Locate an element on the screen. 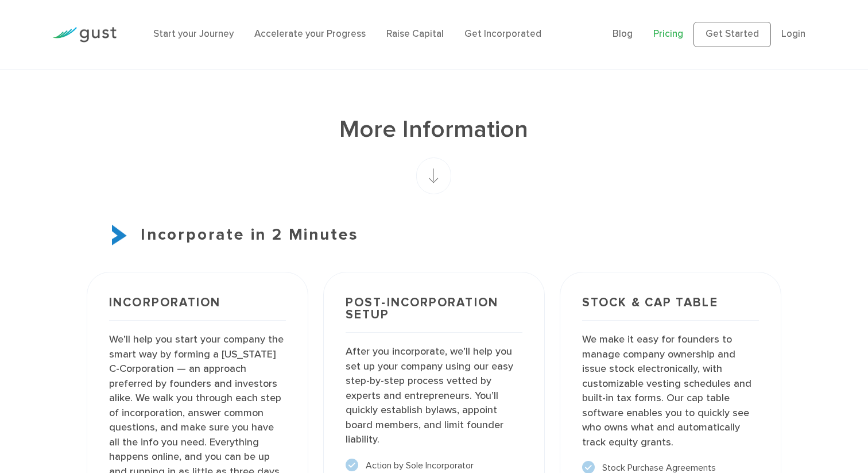 The height and width of the screenshot is (473, 868). a: Login is located at coordinates (793, 34).